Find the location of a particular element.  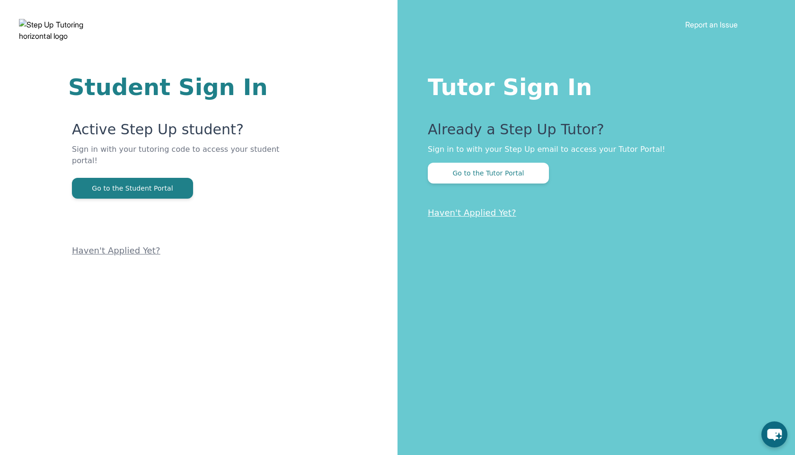

h1: Student Sign In is located at coordinates (176, 87).